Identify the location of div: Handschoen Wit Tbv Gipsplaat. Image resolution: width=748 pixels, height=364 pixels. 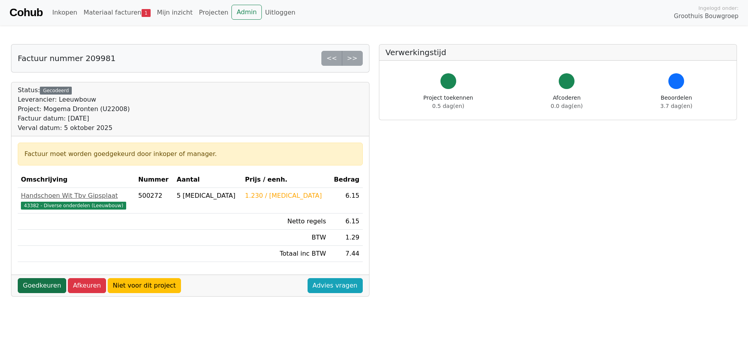
(76, 196).